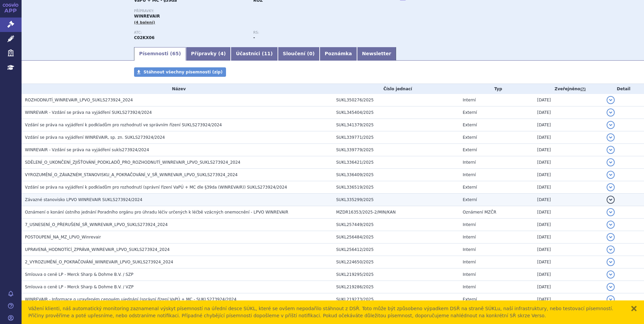  What do you see at coordinates (96, 225) in the screenshot?
I see `span: 7_USNESENÍ_O_PŘERUŠENÍ_SŘ_WINREVAIR_LPVO_SUKLS273924_2024` at bounding box center [96, 225].